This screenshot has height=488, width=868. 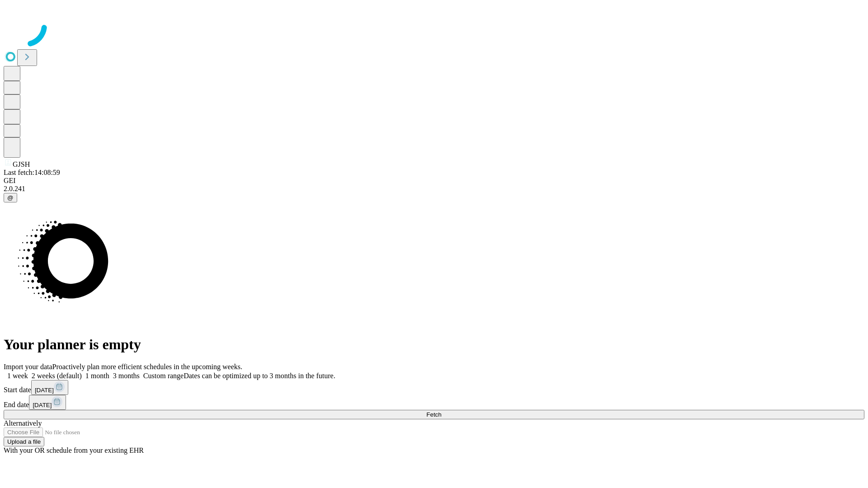 What do you see at coordinates (434, 415) in the screenshot?
I see `span: Fetch` at bounding box center [434, 415].